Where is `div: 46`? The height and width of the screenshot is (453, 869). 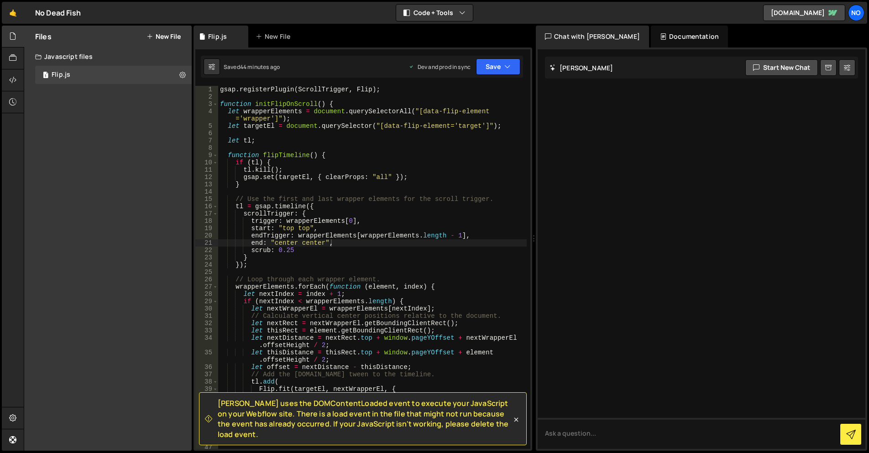 div: 46 is located at coordinates (207, 440).